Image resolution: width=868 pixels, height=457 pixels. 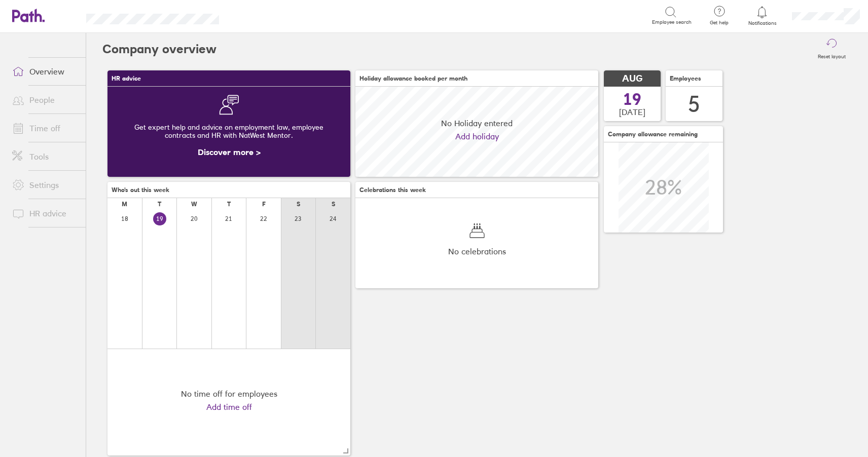 I want to click on div: No time off for employees, so click(x=229, y=393).